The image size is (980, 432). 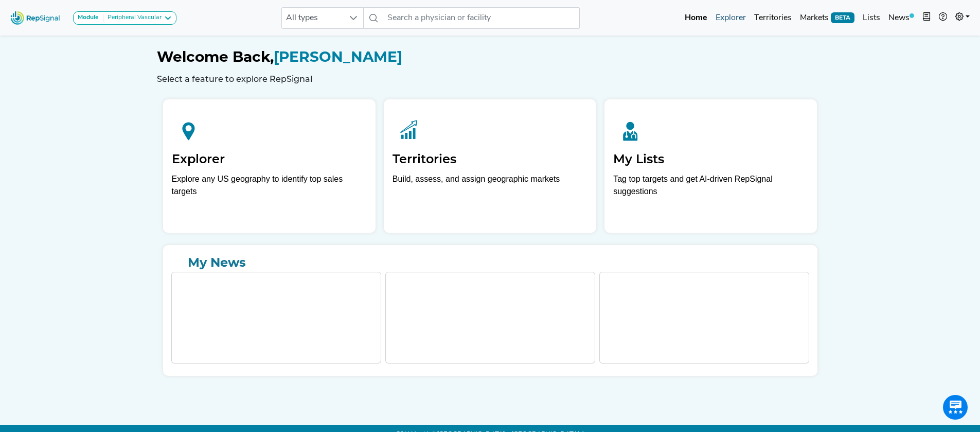 What do you see at coordinates (215, 57) in the screenshot?
I see `span: Welcome Back,` at bounding box center [215, 57].